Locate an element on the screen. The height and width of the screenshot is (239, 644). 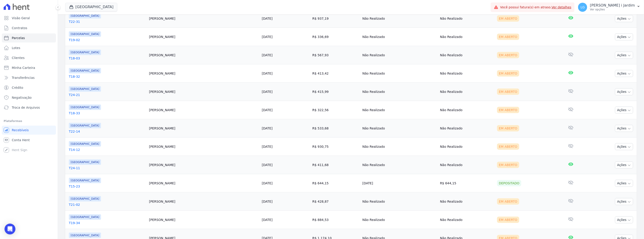
td: R$ 884,53 is located at coordinates (336, 220).